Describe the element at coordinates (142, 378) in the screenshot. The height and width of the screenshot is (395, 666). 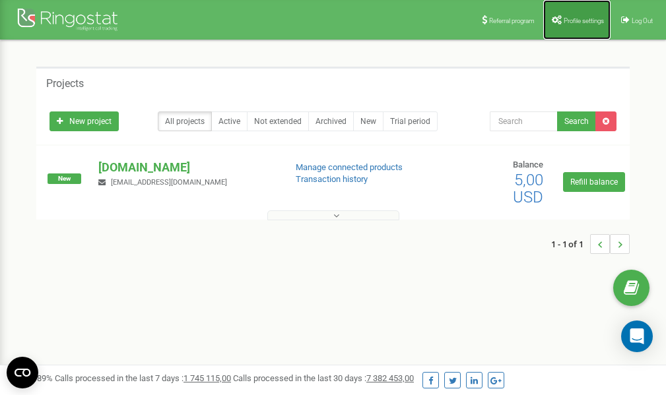
I see `span: Calls processed in the last 7 days :` at that location.